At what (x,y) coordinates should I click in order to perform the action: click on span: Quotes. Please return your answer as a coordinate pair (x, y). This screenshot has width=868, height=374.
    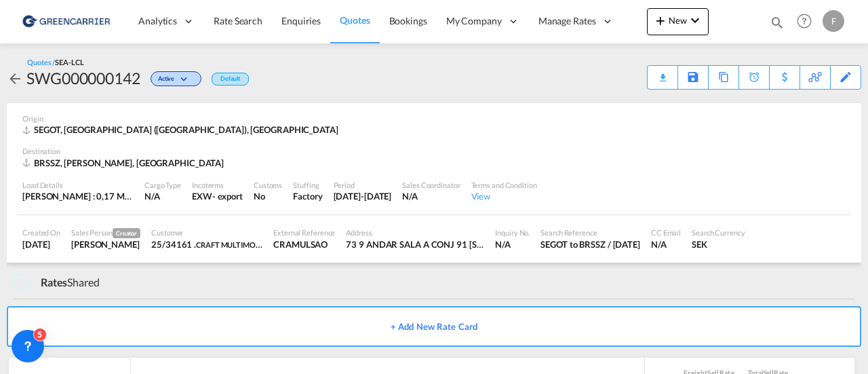
    Looking at the image, I should click on (355, 20).